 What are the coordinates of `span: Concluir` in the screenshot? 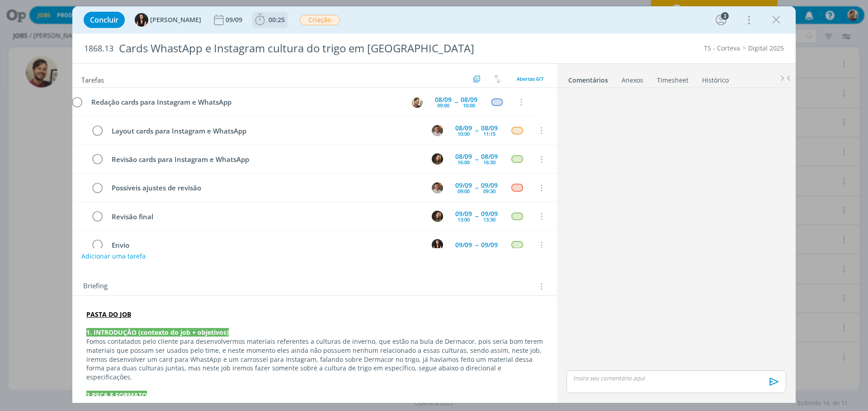 It's located at (104, 20).